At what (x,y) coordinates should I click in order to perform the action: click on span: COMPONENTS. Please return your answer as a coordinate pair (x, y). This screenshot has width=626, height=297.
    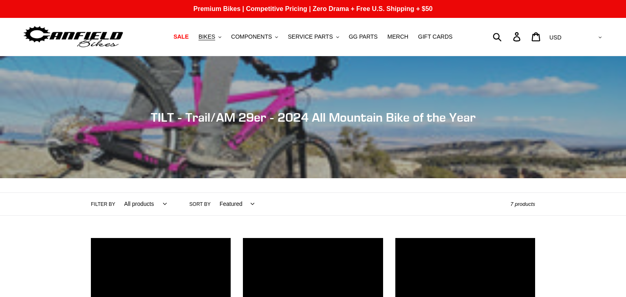
    Looking at the image, I should click on (251, 37).